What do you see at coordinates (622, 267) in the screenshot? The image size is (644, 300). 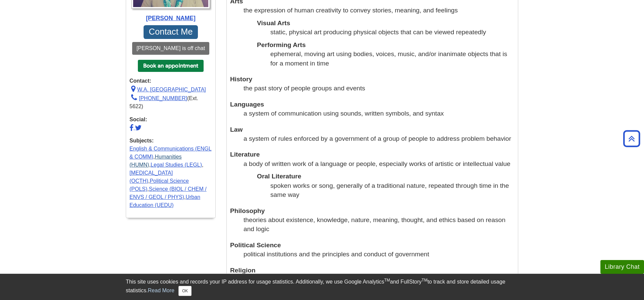 I see `button: Library Chat` at bounding box center [622, 267].